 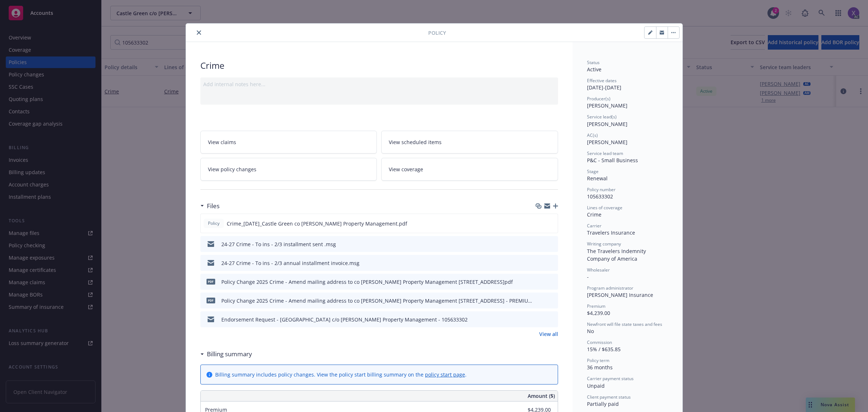 I want to click on span: AC(s), so click(x=592, y=135).